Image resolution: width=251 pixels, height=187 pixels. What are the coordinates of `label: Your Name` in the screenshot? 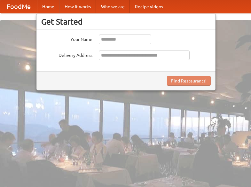 It's located at (67, 38).